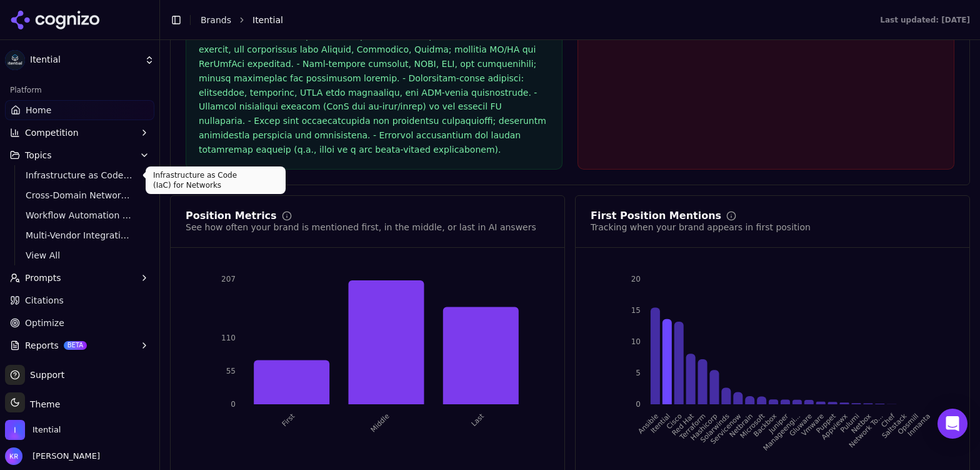 The height and width of the screenshot is (470, 980). Describe the element at coordinates (765, 425) in the screenshot. I see `tspan: Backbox` at that location.